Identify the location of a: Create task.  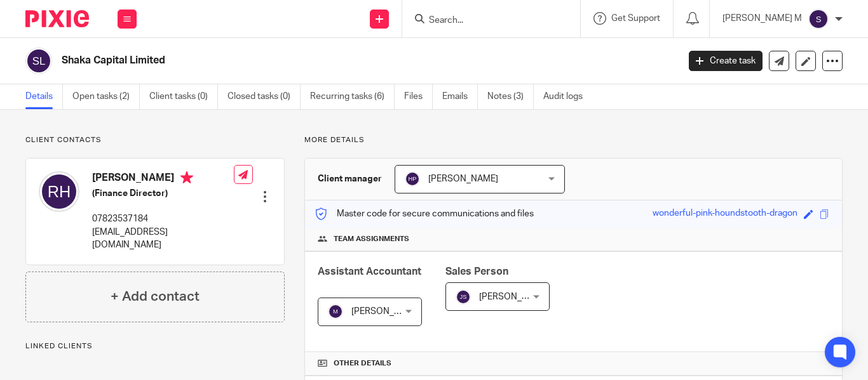
(725, 61).